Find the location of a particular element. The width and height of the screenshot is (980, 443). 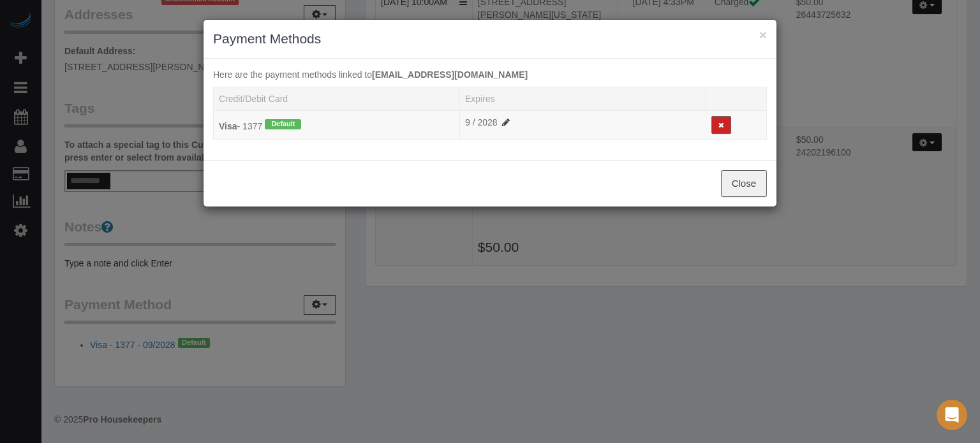

h3: Payment Methods is located at coordinates (490, 39).